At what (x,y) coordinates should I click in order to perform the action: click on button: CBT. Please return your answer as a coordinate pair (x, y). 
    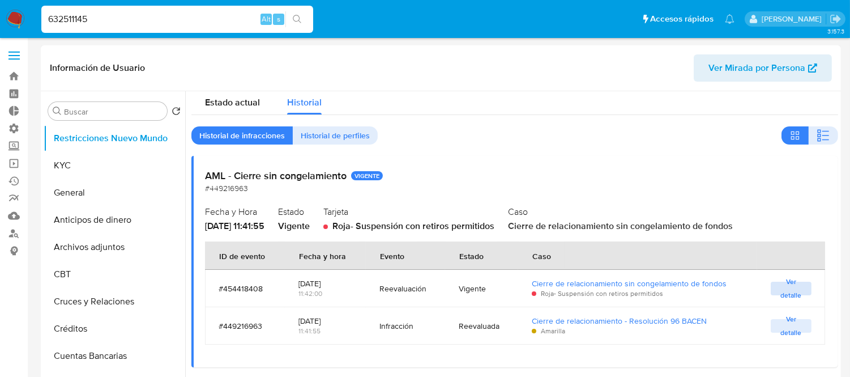
    Looking at the image, I should click on (114, 274).